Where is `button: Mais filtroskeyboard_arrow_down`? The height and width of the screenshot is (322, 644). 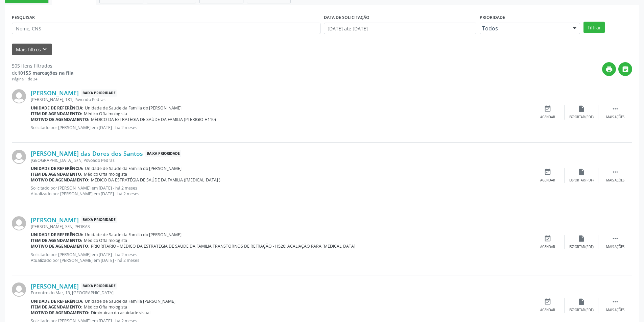 button: Mais filtroskeyboard_arrow_down is located at coordinates (32, 49).